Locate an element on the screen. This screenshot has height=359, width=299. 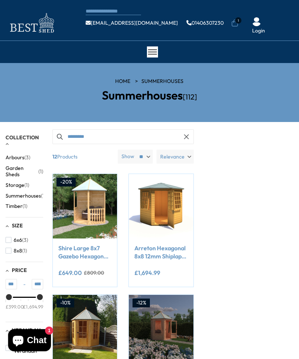
ins: £649.00 is located at coordinates (70, 273).